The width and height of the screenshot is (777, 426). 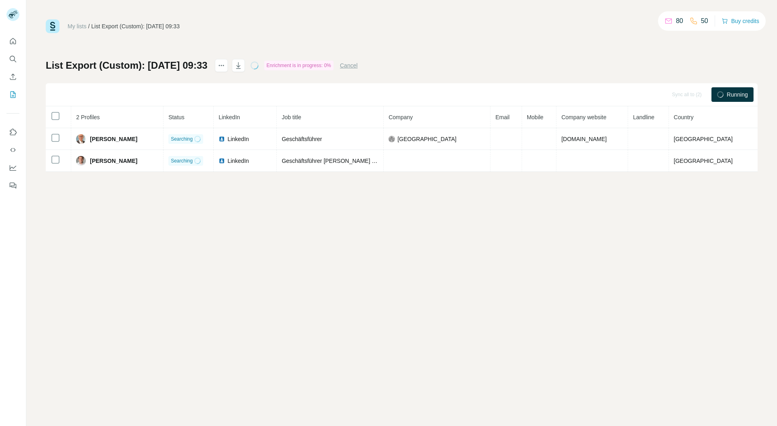 What do you see at coordinates (401, 117) in the screenshot?
I see `span: Company` at bounding box center [401, 117].